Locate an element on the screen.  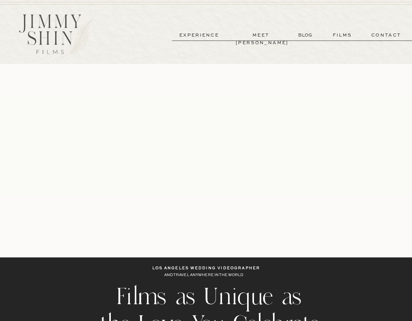
a: contact is located at coordinates (386, 35).